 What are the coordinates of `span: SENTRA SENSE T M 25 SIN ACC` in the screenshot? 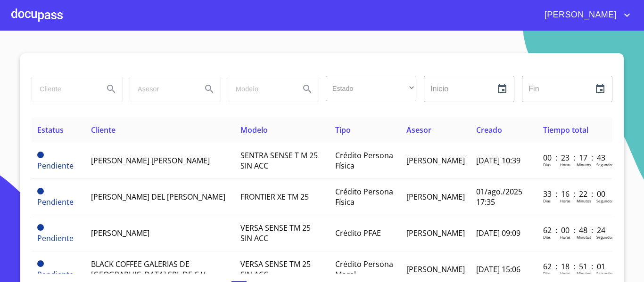 It's located at (279, 161).